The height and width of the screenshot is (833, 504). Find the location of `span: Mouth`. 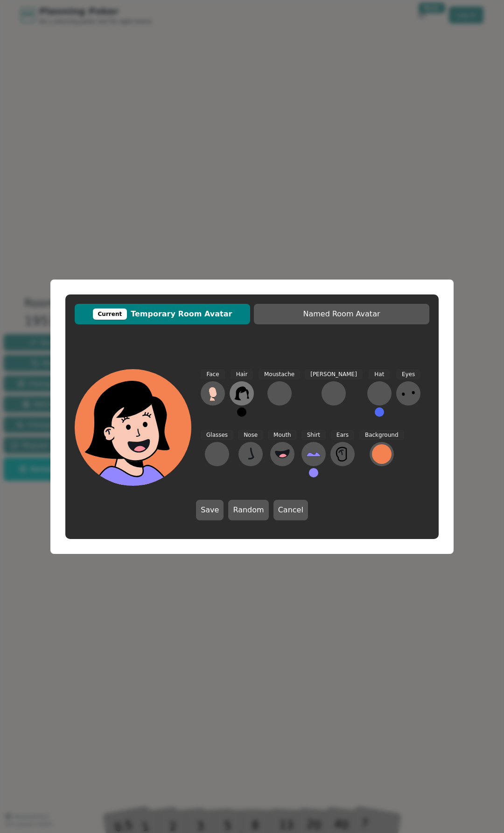

span: Mouth is located at coordinates (282, 435).